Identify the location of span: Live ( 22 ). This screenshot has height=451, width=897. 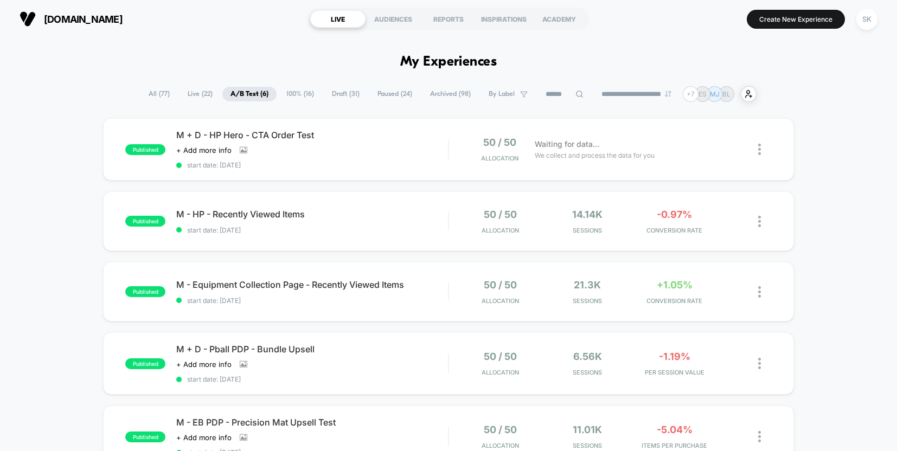
(200, 94).